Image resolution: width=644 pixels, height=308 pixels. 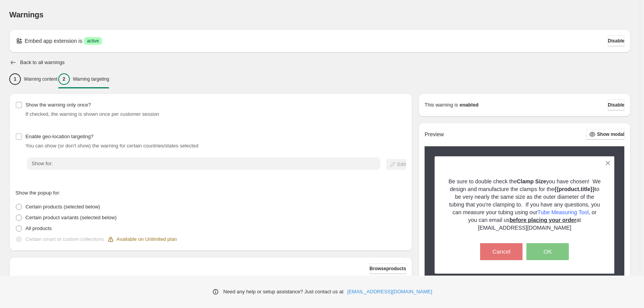 What do you see at coordinates (42, 163) in the screenshot?
I see `span: Show for:` at bounding box center [42, 163].